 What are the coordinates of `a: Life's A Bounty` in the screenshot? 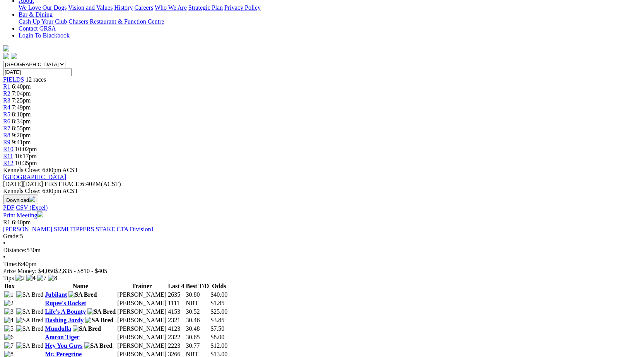 It's located at (65, 312).